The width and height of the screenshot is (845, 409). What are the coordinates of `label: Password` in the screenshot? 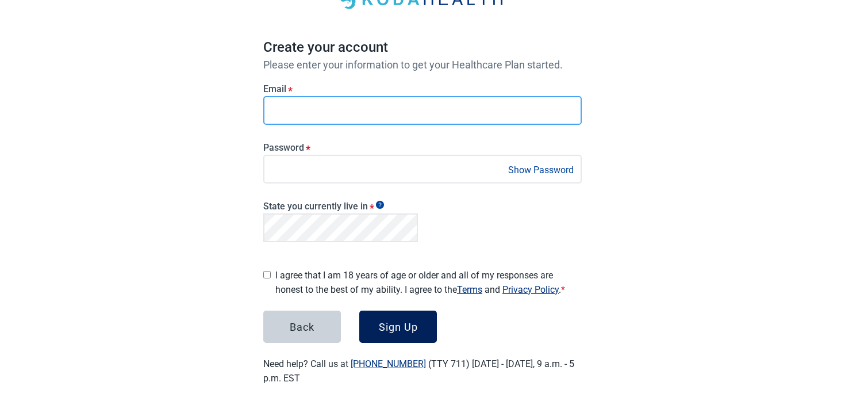 It's located at (422, 147).